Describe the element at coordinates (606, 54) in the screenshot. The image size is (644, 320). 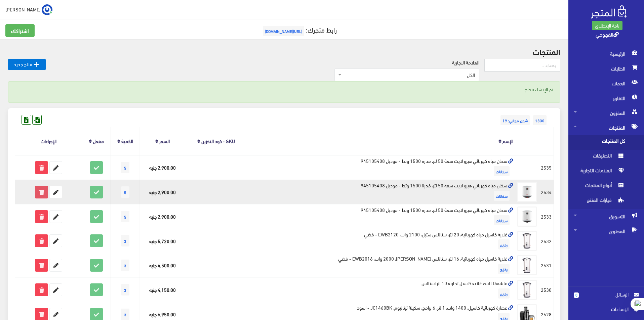
I see `span: الرئيسية` at that location.